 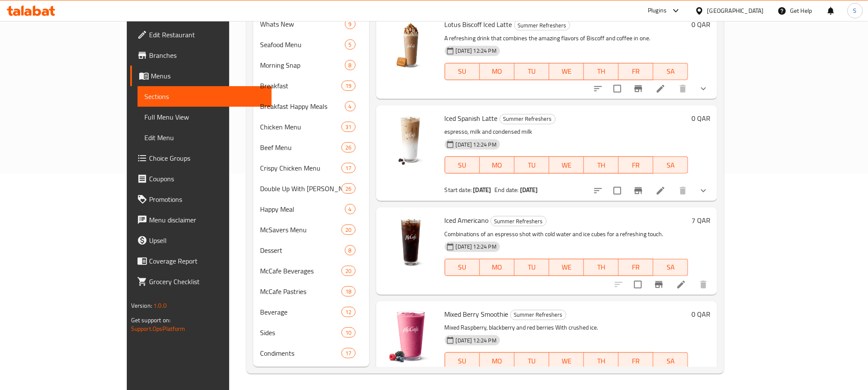 What do you see at coordinates (201, 55) in the screenshot?
I see `a: Branches` at bounding box center [201, 55].